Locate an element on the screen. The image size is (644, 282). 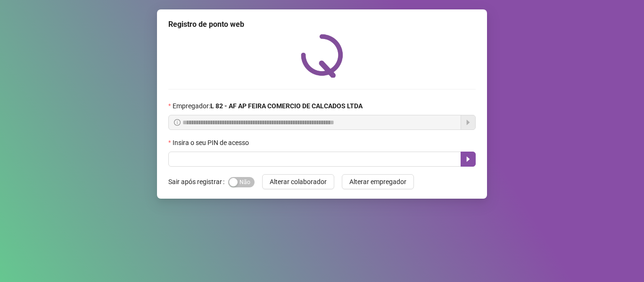
span: info-circle is located at coordinates (177, 123).